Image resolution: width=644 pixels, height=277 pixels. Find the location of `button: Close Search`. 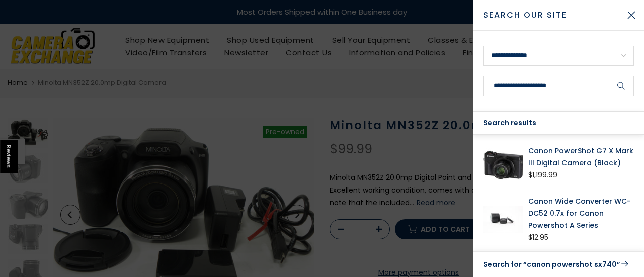

button: Close Search is located at coordinates (631, 15).